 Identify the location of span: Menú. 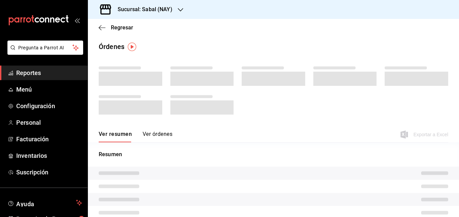
(49, 89).